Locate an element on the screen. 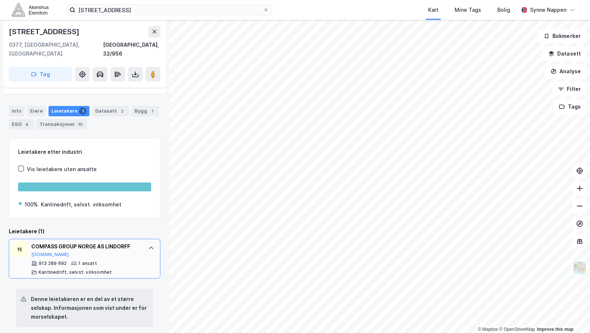 This screenshot has height=333, width=590. div: 1 ansatt is located at coordinates (88, 263).